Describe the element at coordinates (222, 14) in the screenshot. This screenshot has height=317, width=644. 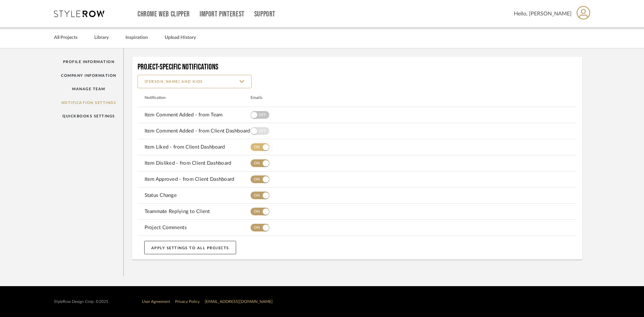
I see `a: Import Pinterest` at that location.